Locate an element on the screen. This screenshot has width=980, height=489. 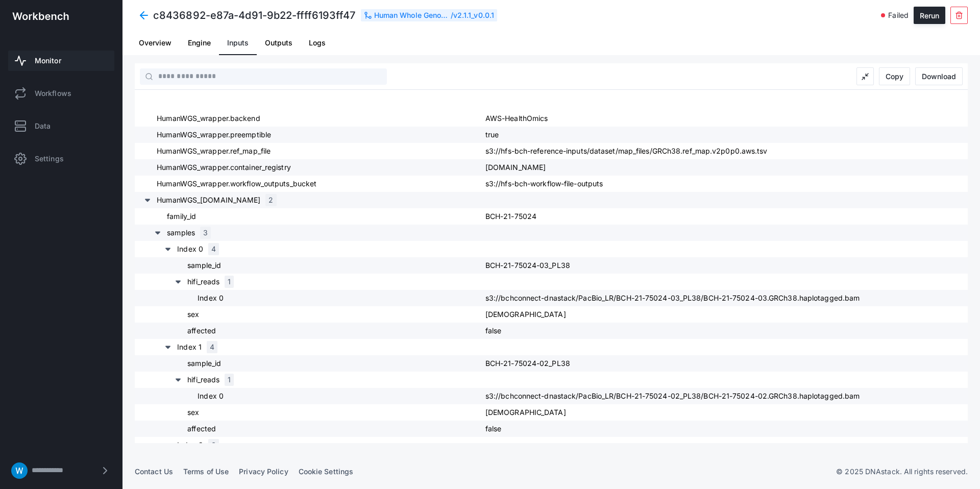
a: Contact Us is located at coordinates (154, 472).